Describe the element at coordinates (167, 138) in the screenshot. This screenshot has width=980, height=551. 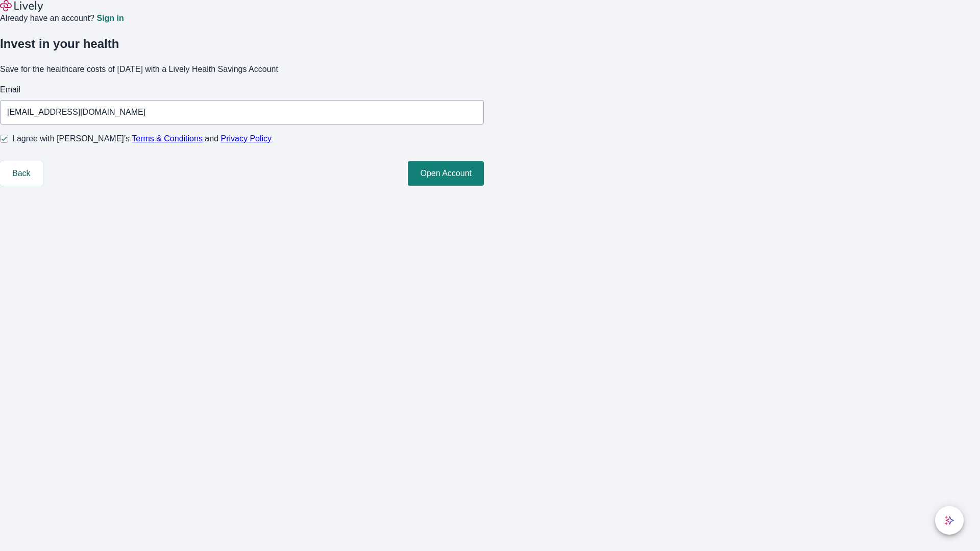
I see `a: Terms & Conditions` at that location.